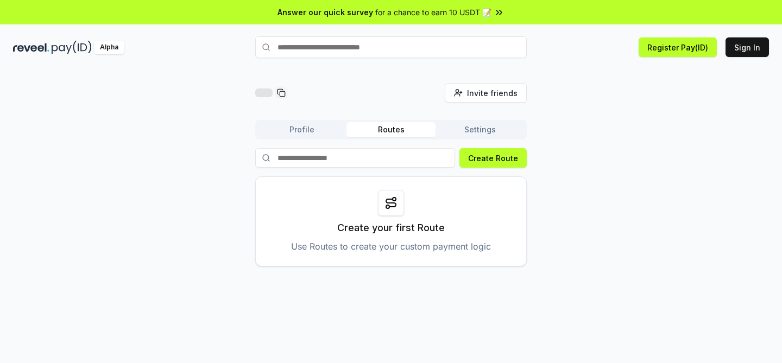  I want to click on button: Invite friends, so click(486, 93).